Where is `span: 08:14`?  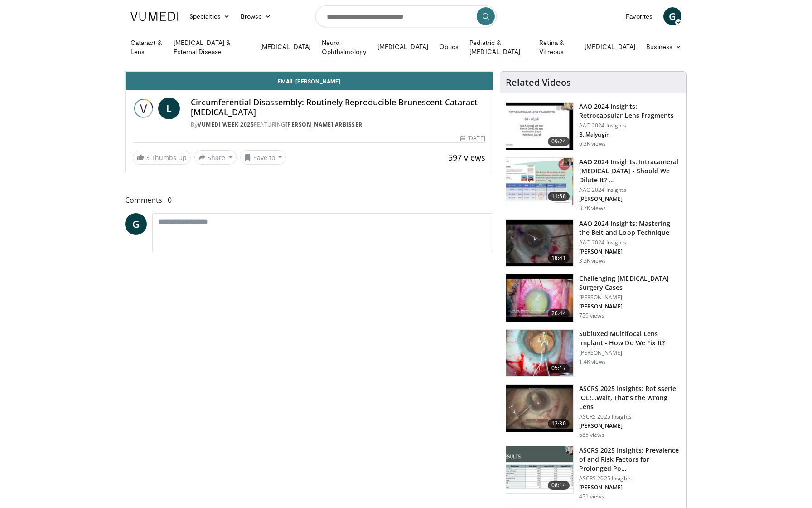
span: 08:14 is located at coordinates (559, 485).